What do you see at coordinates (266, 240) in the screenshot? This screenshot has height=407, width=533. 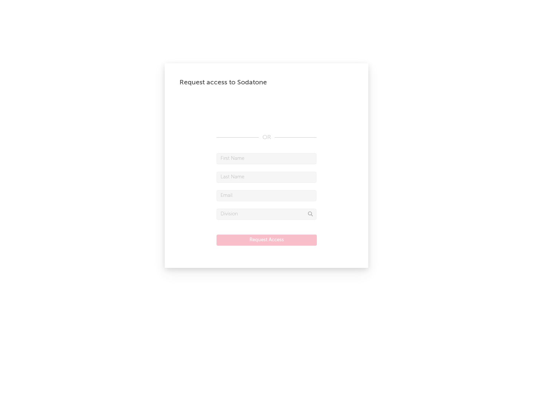 I see `button: Request Access` at bounding box center [266, 240].